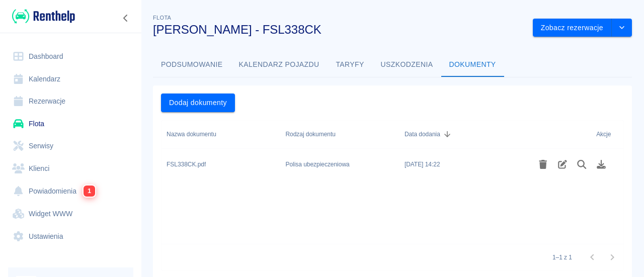 The width and height of the screenshot is (644, 277). What do you see at coordinates (572, 28) in the screenshot?
I see `button: Zobacz rezerwacje` at bounding box center [572, 28].